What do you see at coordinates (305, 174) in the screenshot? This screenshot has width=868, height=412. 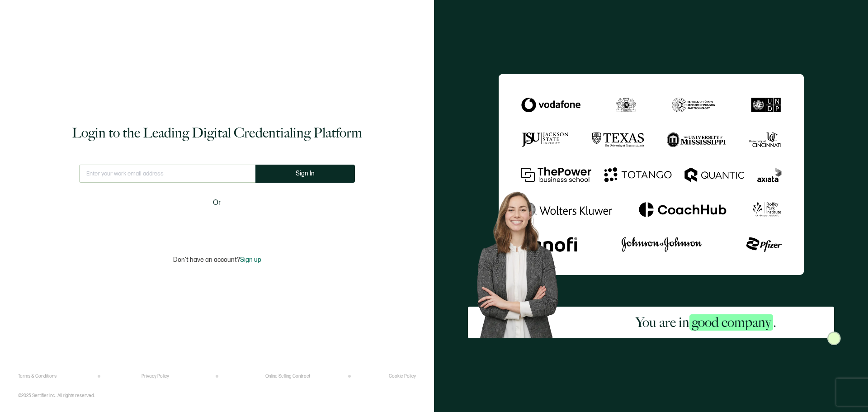 I see `button: Sign In` at bounding box center [305, 174].